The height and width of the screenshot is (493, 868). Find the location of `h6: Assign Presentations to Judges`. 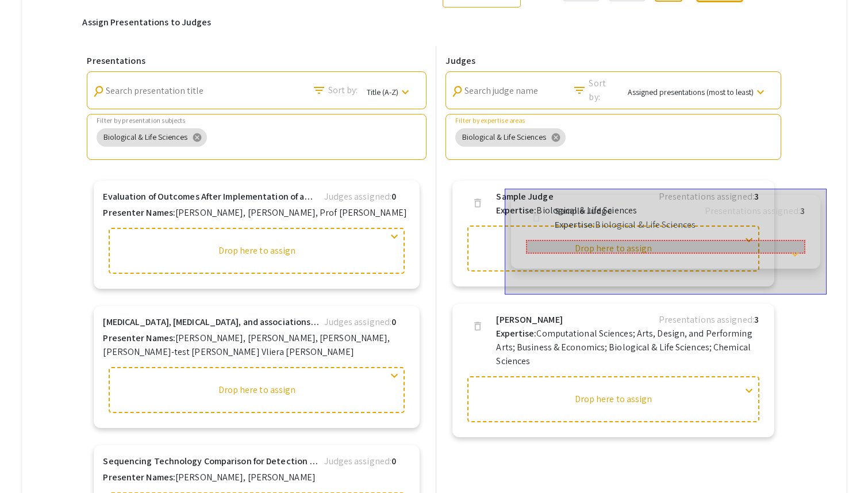

h6: Assign Presentations to Judges is located at coordinates (433, 22).